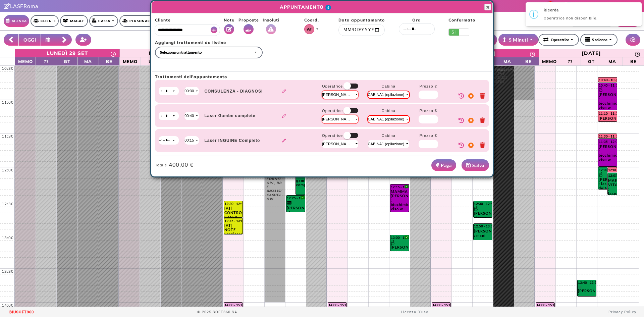  I want to click on i: Categoria cliente: Nuovo, so click(289, 203).